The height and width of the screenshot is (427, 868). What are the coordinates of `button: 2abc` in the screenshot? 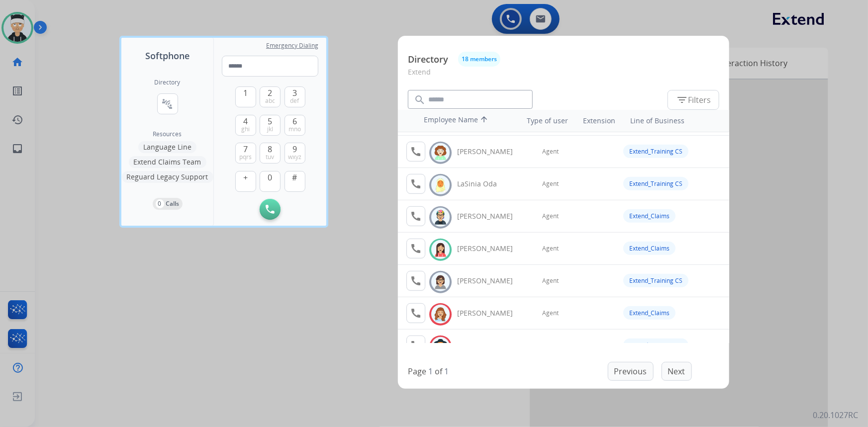 It's located at (270, 97).